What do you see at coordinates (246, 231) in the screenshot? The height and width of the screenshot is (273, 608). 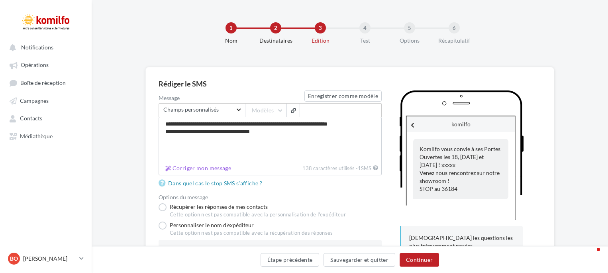 I see `label: Personnaliser le nom d'expéditeur` at bounding box center [246, 231].